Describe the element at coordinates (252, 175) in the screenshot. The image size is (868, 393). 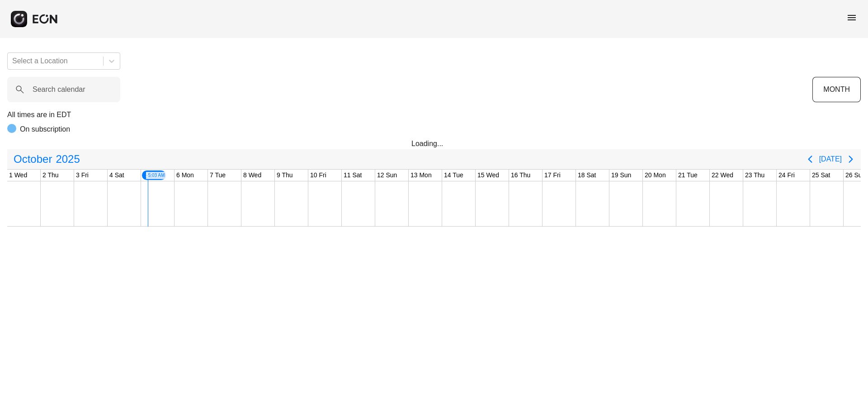
I see `div: 8 Wed` at that location.